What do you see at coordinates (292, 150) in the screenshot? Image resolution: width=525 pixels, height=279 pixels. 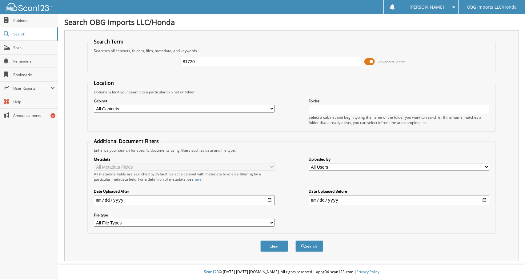 I see `div: Enhance your search for specific documents using filters such as date and file type.` at bounding box center [292, 150].